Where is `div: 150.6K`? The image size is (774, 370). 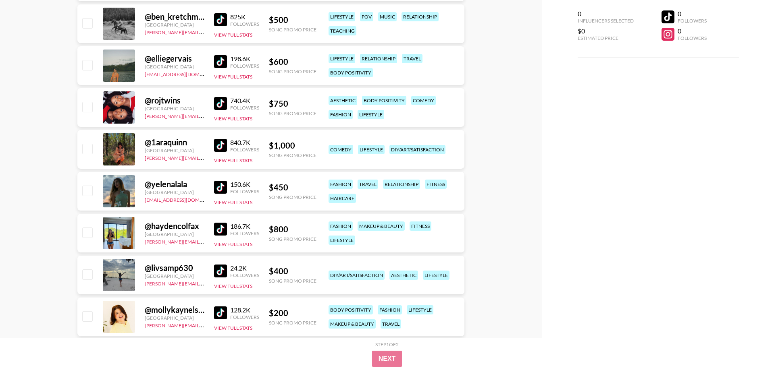
div: 150.6K is located at coordinates (245, 185).